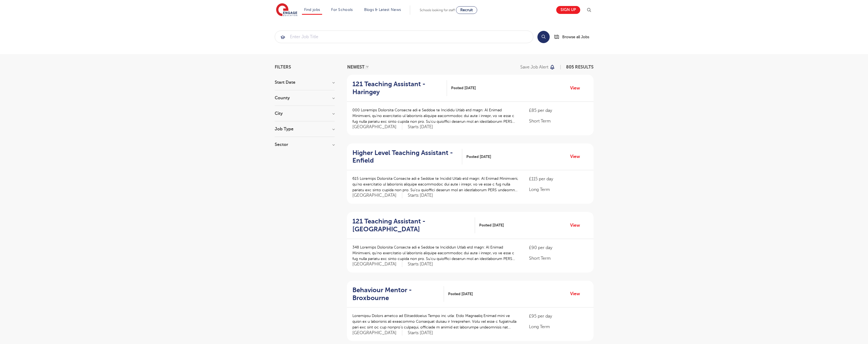 The height and width of the screenshot is (344, 868). I want to click on a: Higher Level Teaching Assistant - Enfield, so click(407, 157).